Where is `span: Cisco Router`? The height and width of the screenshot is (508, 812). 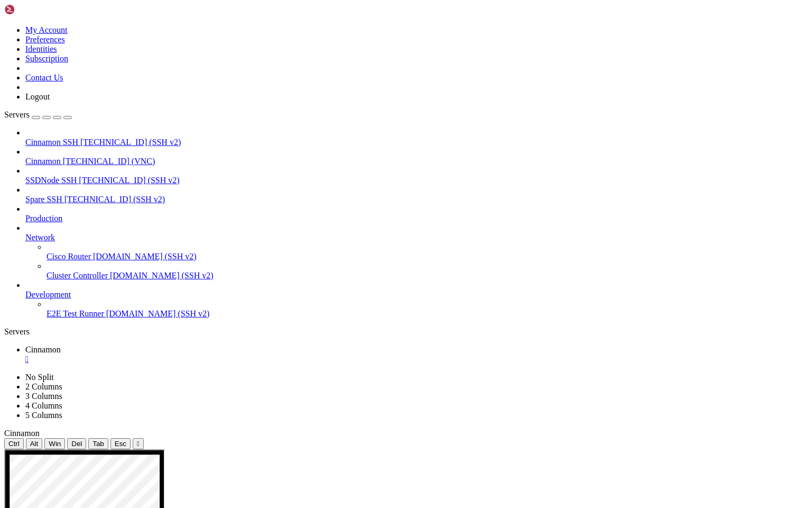
span: Cisco Router is located at coordinates (69, 256).